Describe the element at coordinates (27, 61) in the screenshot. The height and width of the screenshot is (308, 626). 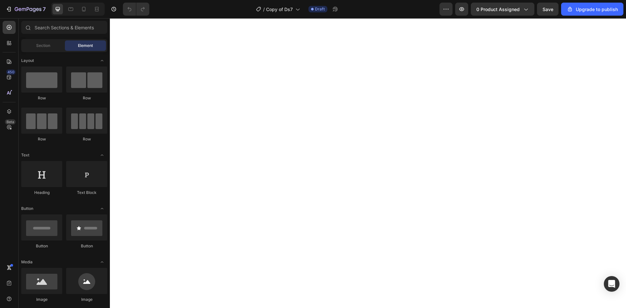
I see `span: Layout` at that location.